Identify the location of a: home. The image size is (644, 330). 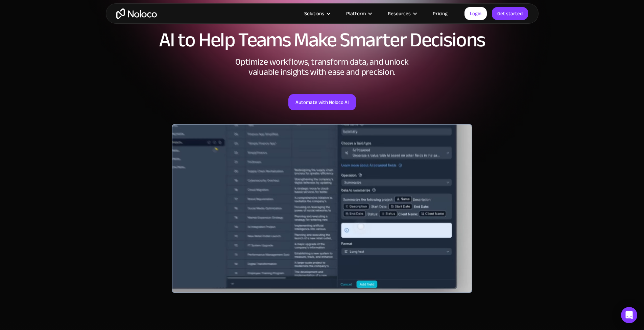
(137, 14).